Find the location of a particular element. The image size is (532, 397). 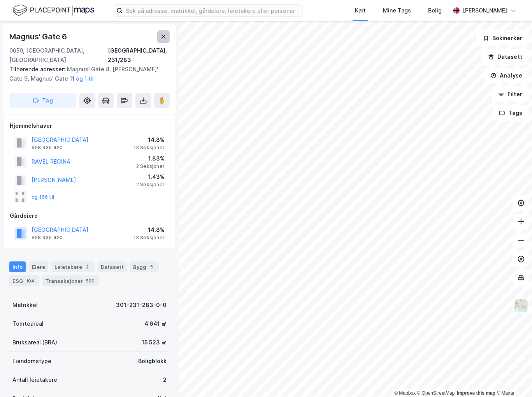

div: Chat Widget is located at coordinates (513, 378).